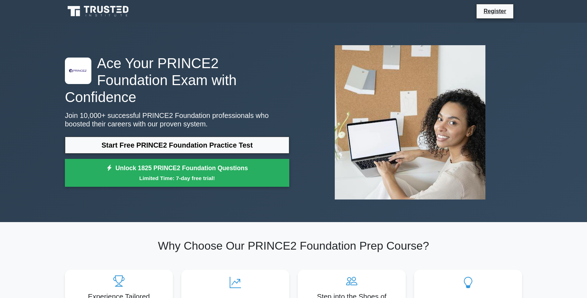 The height and width of the screenshot is (298, 587). What do you see at coordinates (177, 178) in the screenshot?
I see `small: Limited Time: 7-day free trial!` at bounding box center [177, 178].